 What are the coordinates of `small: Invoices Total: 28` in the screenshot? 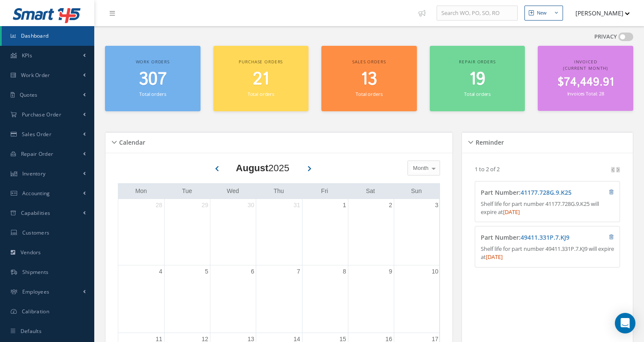 It's located at (586, 93).